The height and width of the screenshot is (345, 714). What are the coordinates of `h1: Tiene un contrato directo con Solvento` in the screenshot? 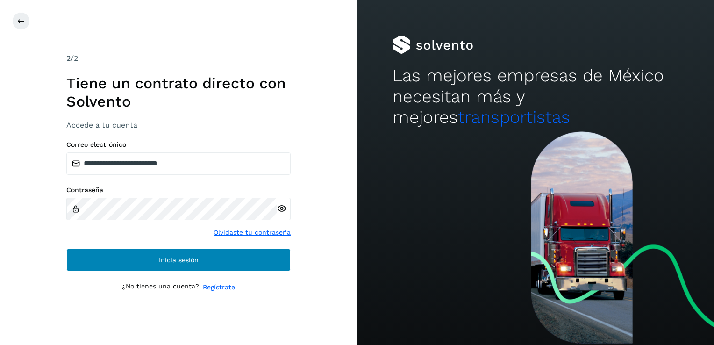 It's located at (179, 92).